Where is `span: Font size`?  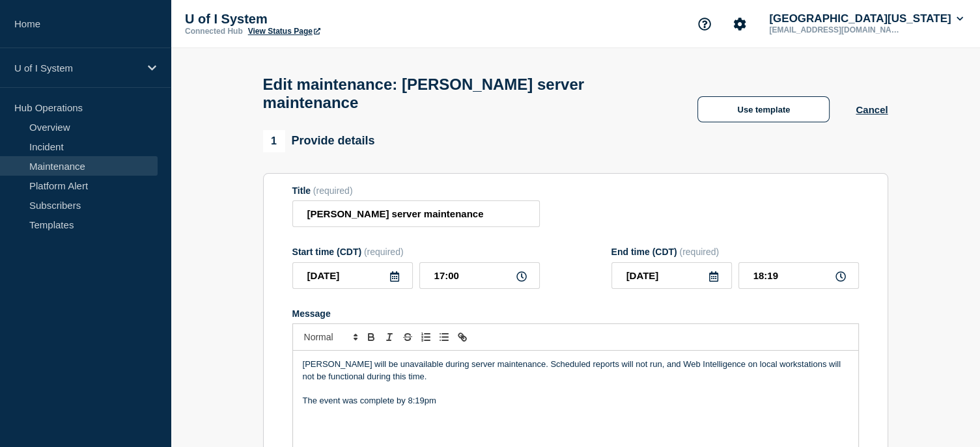 span: Font size is located at coordinates (330, 337).